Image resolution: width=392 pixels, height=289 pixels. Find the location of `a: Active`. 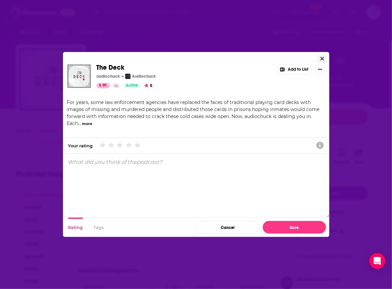

a: Active is located at coordinates (132, 86).